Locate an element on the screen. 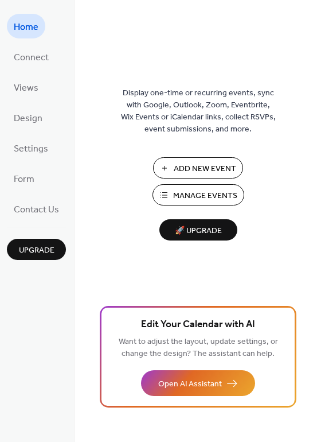  a: Design is located at coordinates (28, 117).